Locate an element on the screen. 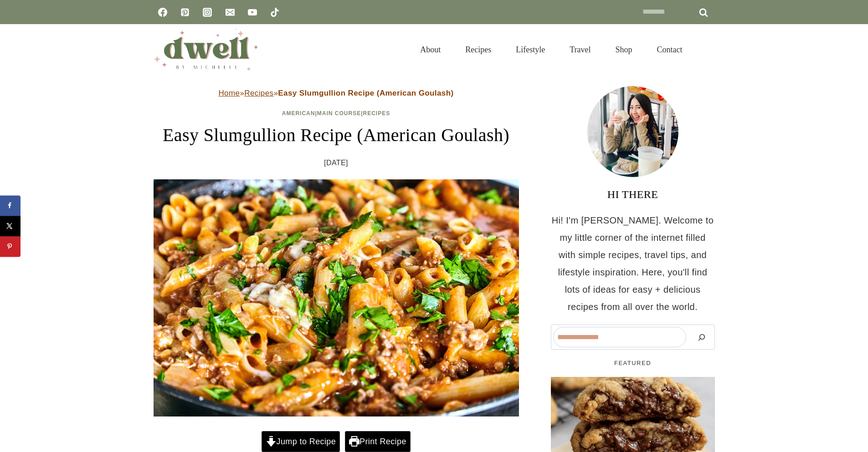 Image resolution: width=868 pixels, height=452 pixels. a: TikTok is located at coordinates (274, 12).